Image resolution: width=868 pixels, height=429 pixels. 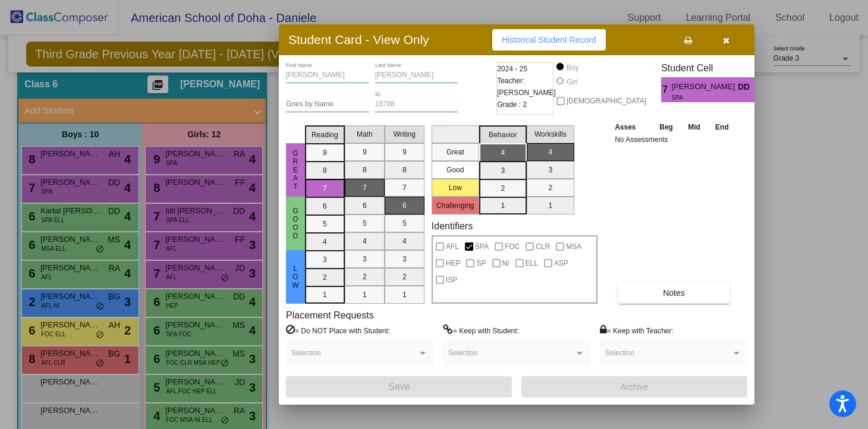 I want to click on span: FOC, so click(x=512, y=247).